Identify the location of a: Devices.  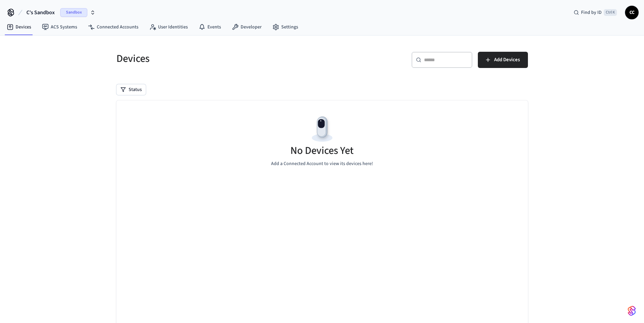
(19, 27).